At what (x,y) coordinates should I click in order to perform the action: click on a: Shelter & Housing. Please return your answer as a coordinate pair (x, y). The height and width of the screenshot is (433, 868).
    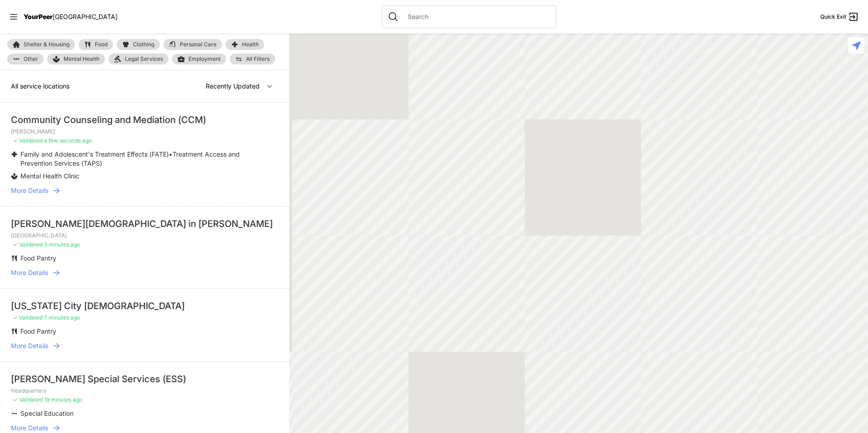
    Looking at the image, I should click on (41, 44).